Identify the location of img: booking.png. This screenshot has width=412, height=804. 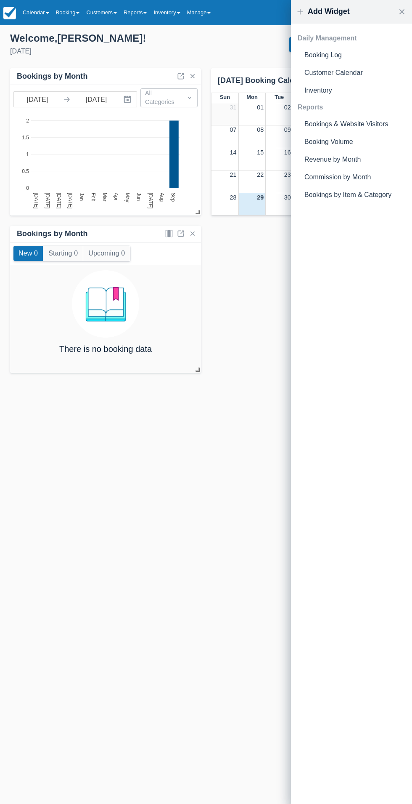
(106, 304).